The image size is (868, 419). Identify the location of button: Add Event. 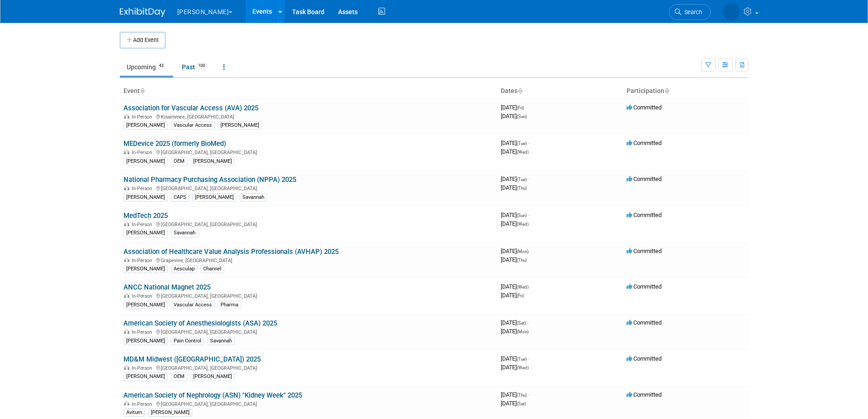
(143, 40).